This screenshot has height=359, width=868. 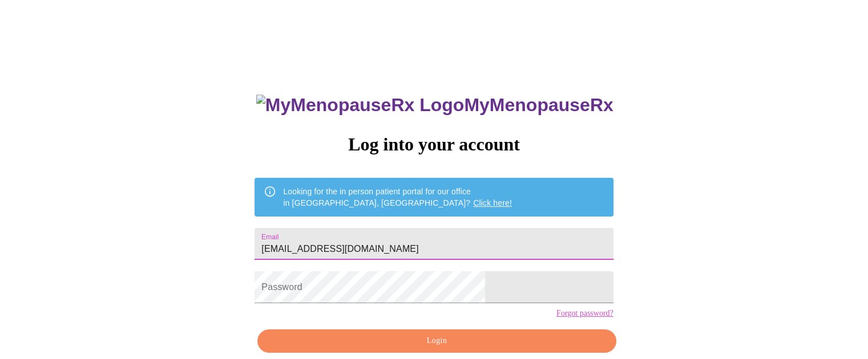 I want to click on h3: Log into your account, so click(x=434, y=145).